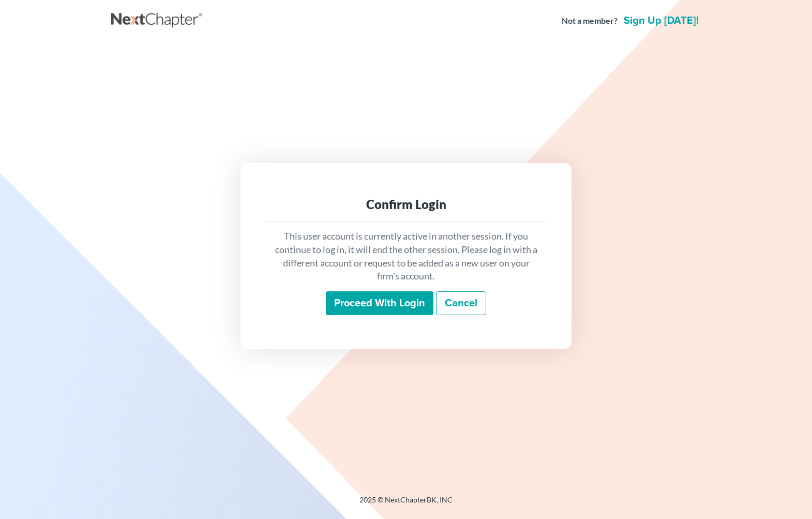 The width and height of the screenshot is (812, 519). Describe the element at coordinates (380, 303) in the screenshot. I see `input: Proceed with login` at that location.